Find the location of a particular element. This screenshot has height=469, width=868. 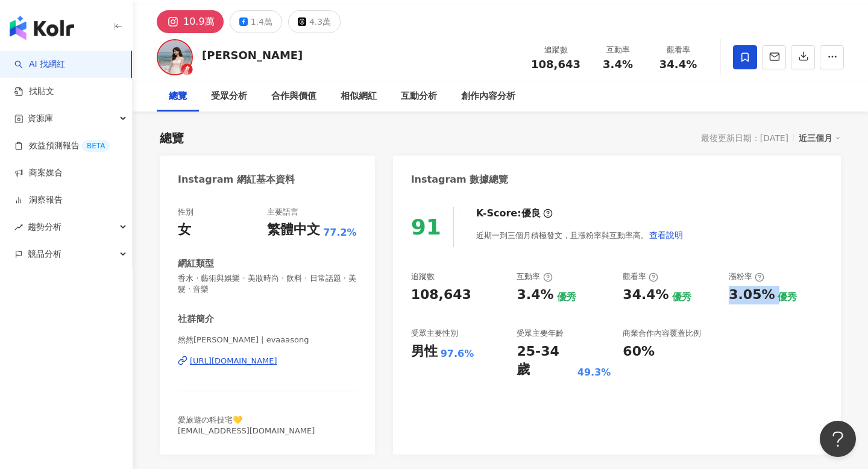

div: 網紅類型 is located at coordinates (196, 263).